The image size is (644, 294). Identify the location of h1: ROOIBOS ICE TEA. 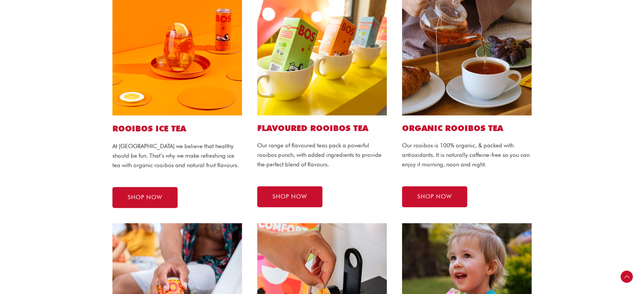
(177, 128).